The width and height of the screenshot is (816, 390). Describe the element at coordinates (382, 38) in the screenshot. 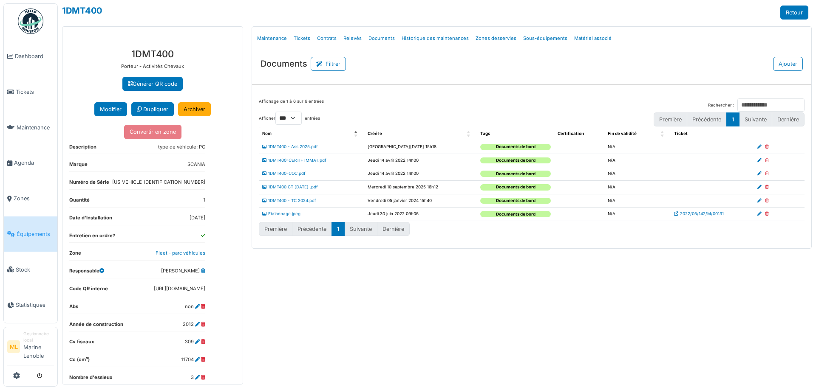

I see `a: Documents` at that location.